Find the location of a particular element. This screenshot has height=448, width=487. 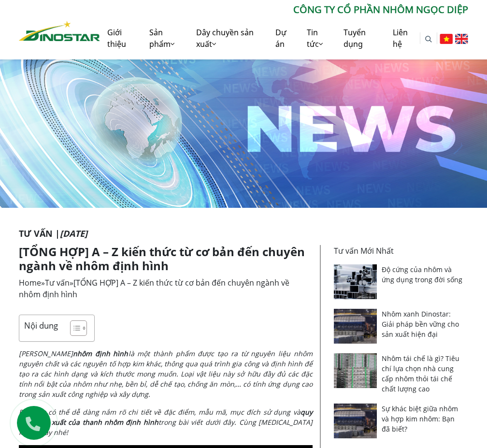

a: Nhôm tái chế là gì? Tiêu chí lựa chọn nhà cung cấp nhôm thỏi tái chế chất lượng cao is located at coordinates (420, 374).